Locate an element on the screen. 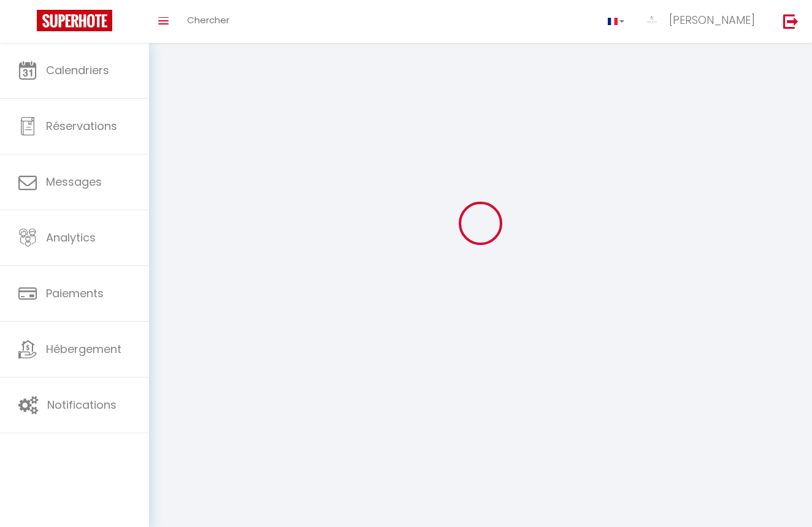 This screenshot has width=812, height=527. img: logout is located at coordinates (791, 21).